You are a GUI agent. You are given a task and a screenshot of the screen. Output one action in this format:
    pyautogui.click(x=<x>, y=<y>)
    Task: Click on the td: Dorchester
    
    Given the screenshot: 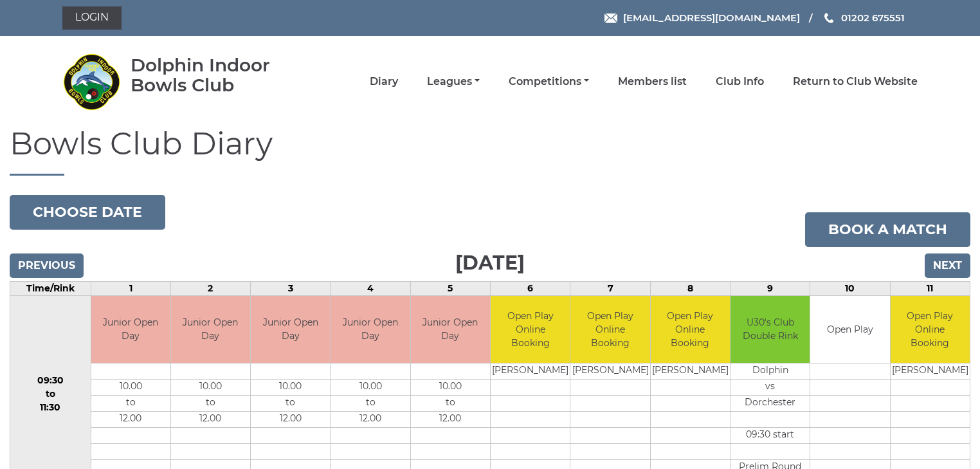 What is the action you would take?
    pyautogui.click(x=770, y=404)
    